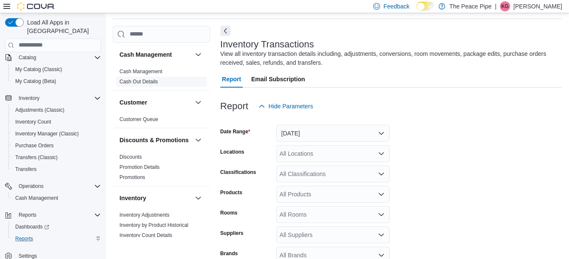 Image resolution: width=569 pixels, height=259 pixels. Describe the element at coordinates (231, 193) in the screenshot. I see `label: Products` at that location.